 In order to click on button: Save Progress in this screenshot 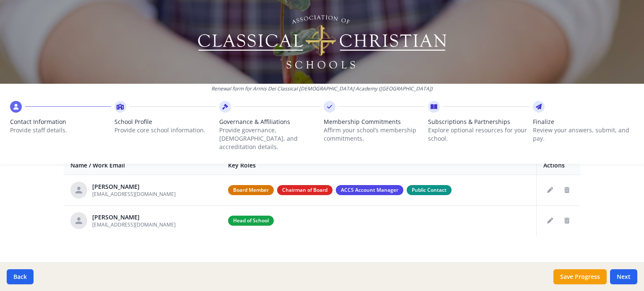, I will do `click(580, 277)`.